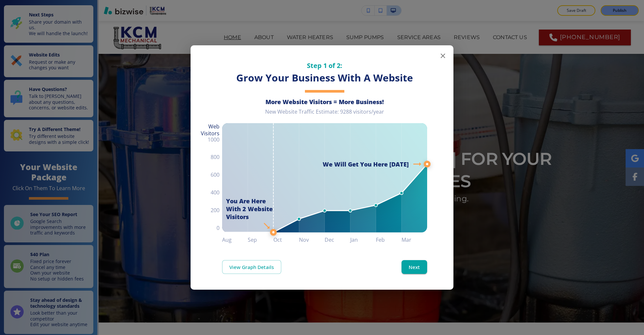 The width and height of the screenshot is (644, 335). Describe the element at coordinates (325, 78) in the screenshot. I see `h3: Grow Your Business With A Website` at that location.